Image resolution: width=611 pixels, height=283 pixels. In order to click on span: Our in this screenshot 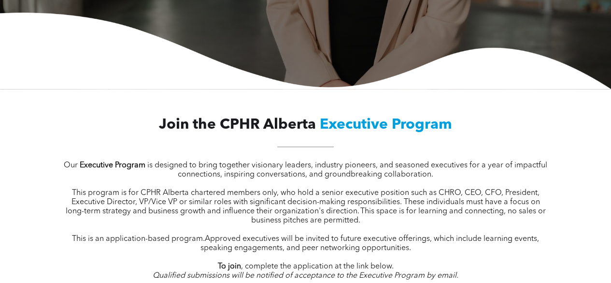, I will do `click(71, 165)`.